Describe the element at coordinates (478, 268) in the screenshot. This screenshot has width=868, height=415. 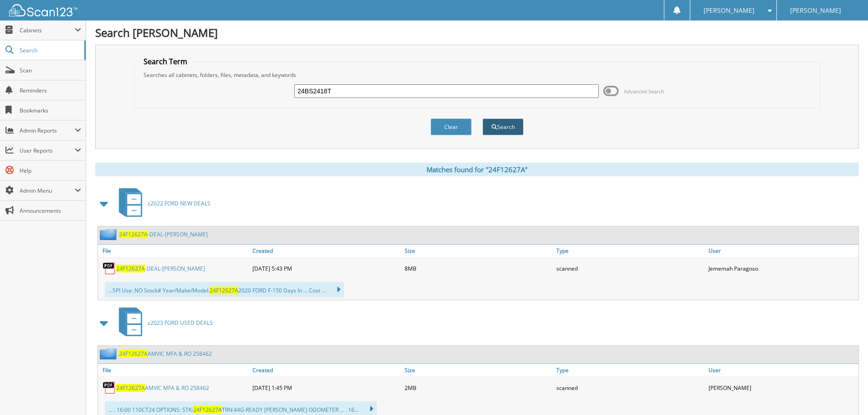
I see `div: 8MB` at that location.